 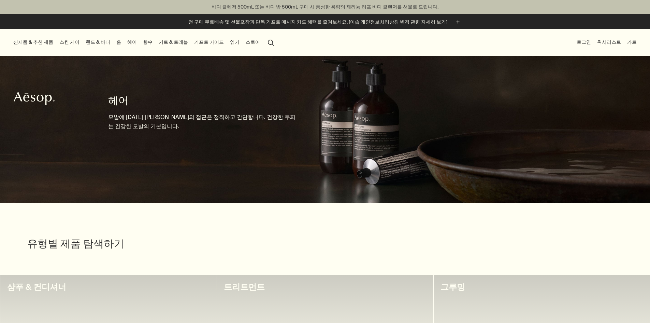 What do you see at coordinates (119, 42) in the screenshot?
I see `a: 홈` at bounding box center [119, 42].